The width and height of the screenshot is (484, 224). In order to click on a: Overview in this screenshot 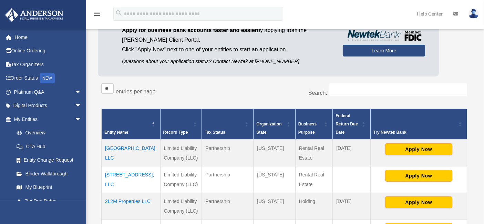, I will do `click(47, 133)`.